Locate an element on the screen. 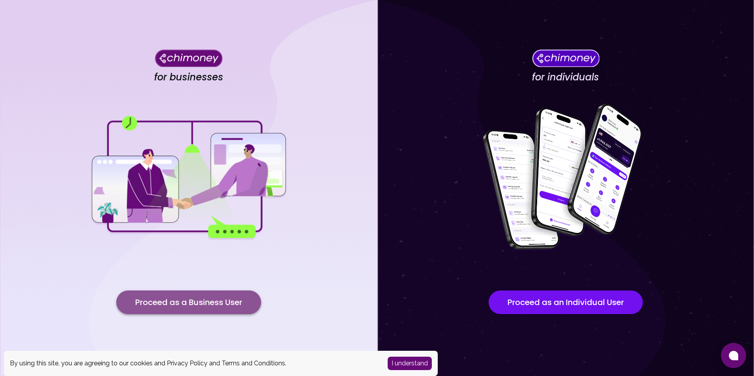 The width and height of the screenshot is (754, 376). h4: for individuals is located at coordinates (565, 77).